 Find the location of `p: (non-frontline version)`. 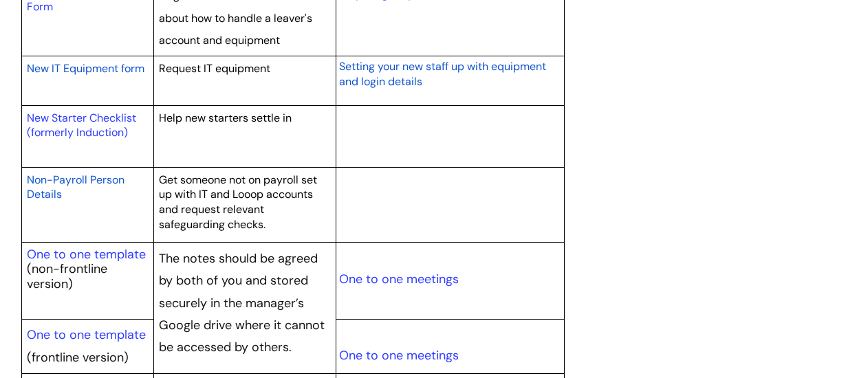

p: (non-frontline version) is located at coordinates (88, 277).